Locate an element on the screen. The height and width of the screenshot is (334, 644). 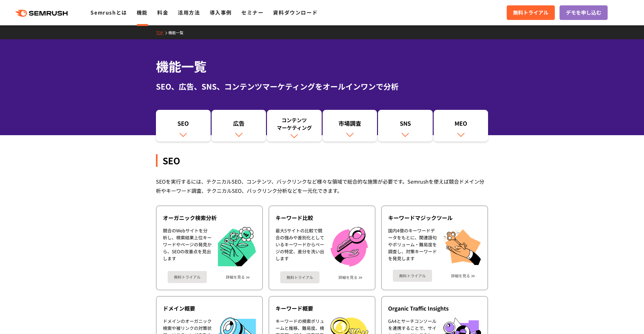
a: 活用方法 is located at coordinates (189, 12).